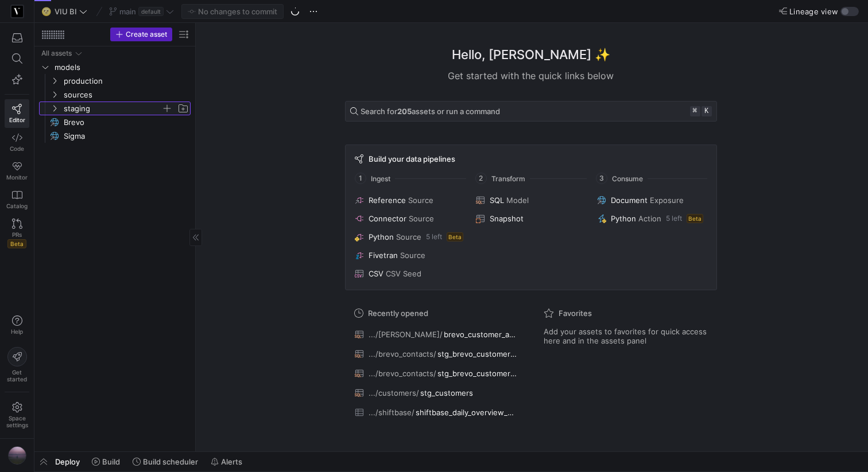 The height and width of the screenshot is (472, 868). I want to click on button: Alerts, so click(226, 462).